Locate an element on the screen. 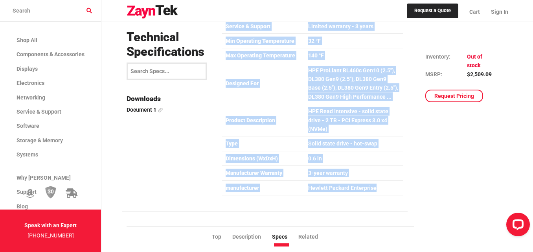  a: Request a Quote is located at coordinates (432, 11).